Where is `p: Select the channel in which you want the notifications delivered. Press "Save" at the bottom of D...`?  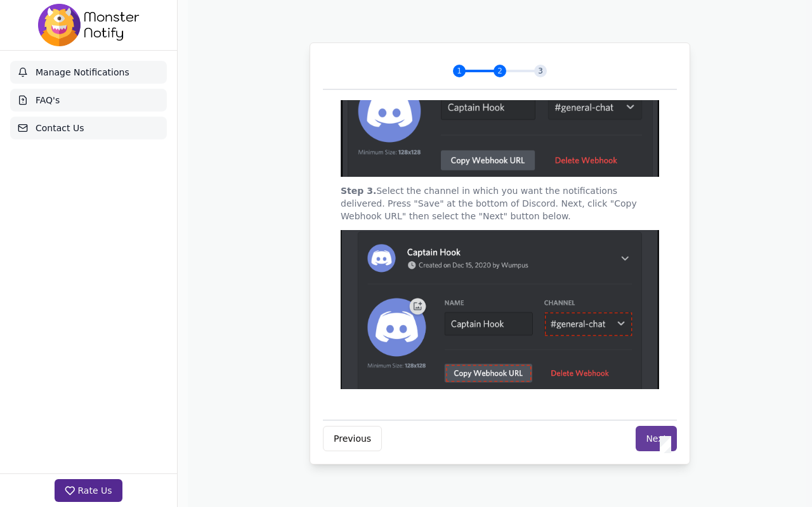
p: Select the channel in which you want the notifications delivered. Press "Save" at the bottom of D... is located at coordinates (500, 203).